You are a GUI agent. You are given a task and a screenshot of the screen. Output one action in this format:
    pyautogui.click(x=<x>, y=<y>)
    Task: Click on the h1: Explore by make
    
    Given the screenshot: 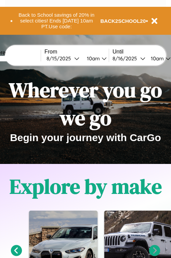 What is the action you would take?
    pyautogui.click(x=85, y=187)
    